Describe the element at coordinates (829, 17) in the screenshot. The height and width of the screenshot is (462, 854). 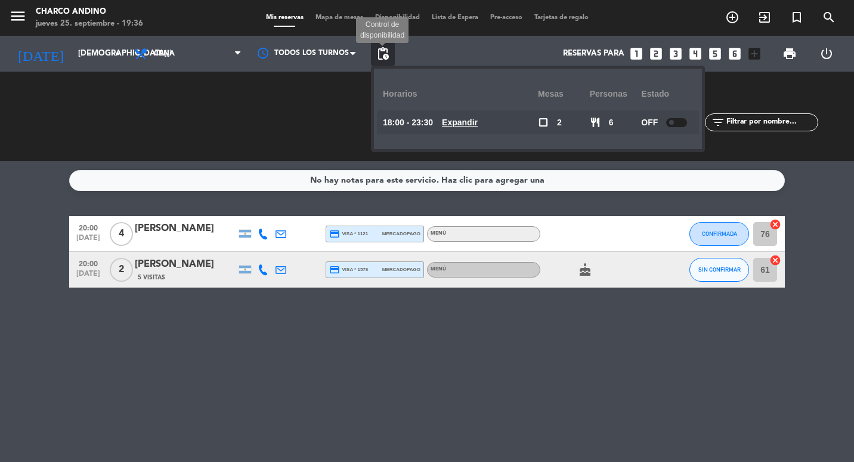
I see `i: search` at that location.